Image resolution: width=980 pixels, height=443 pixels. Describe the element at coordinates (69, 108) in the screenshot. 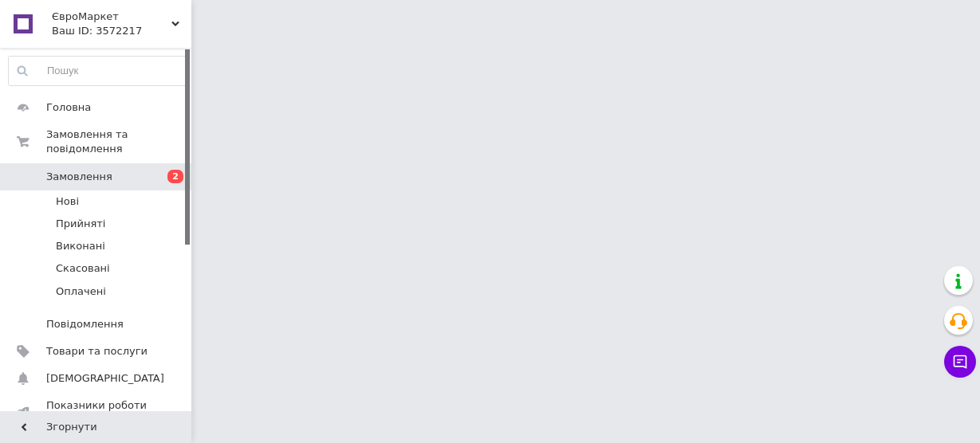

I see `span: Головна` at that location.